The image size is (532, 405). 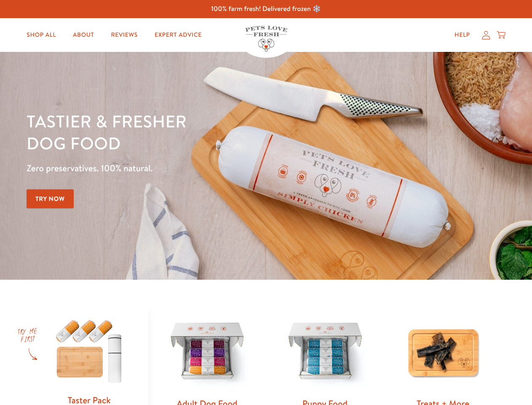 What do you see at coordinates (124, 35) in the screenshot?
I see `a: Reviews` at bounding box center [124, 35].